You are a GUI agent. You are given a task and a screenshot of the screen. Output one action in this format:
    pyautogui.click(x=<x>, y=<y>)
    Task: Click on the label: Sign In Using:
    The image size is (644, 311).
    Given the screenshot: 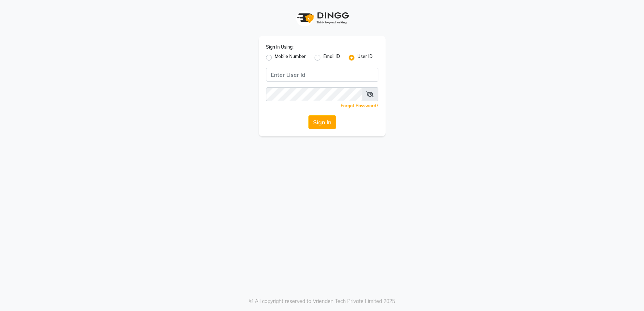 What is the action you would take?
    pyautogui.click(x=280, y=47)
    